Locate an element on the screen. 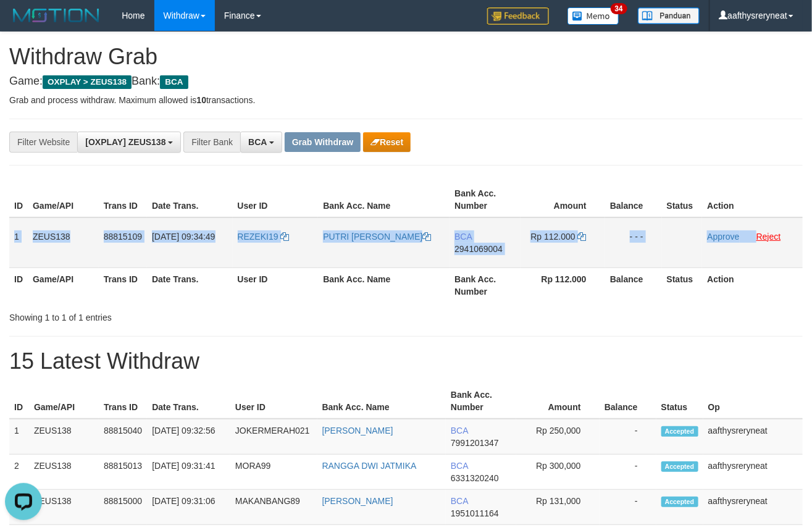 This screenshot has width=812, height=530. span: Rp 112.000 is located at coordinates (553, 237).